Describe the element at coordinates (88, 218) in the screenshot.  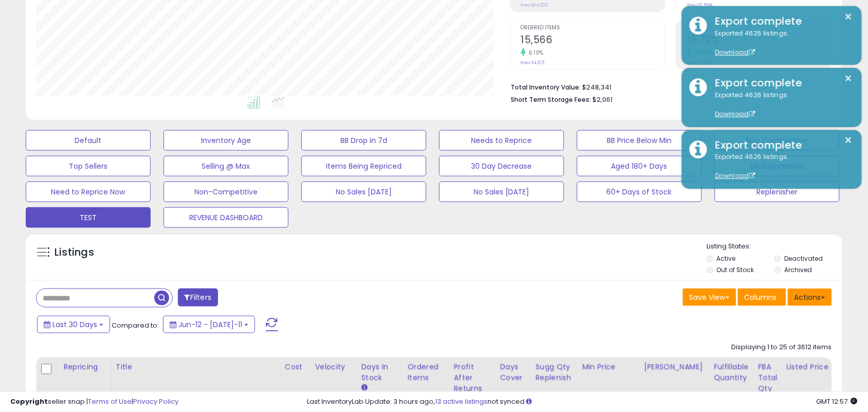
I see `button: TEST` at that location.